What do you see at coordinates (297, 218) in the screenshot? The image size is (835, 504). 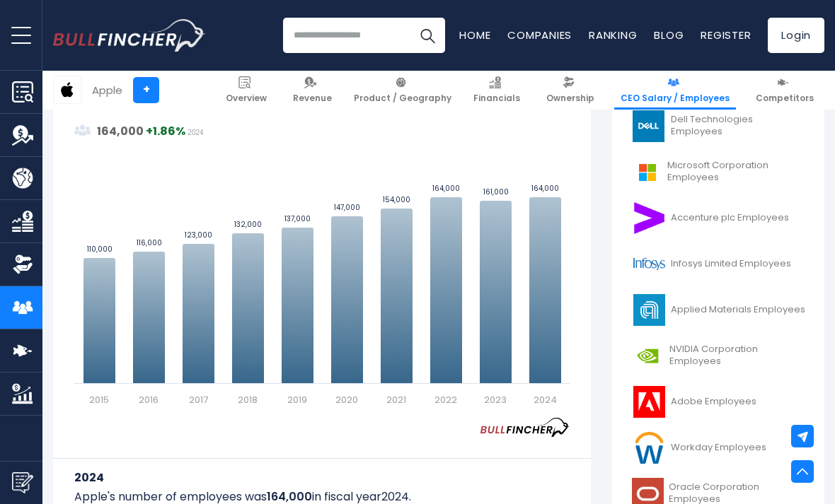 I see `text: 137,000` at bounding box center [297, 218].